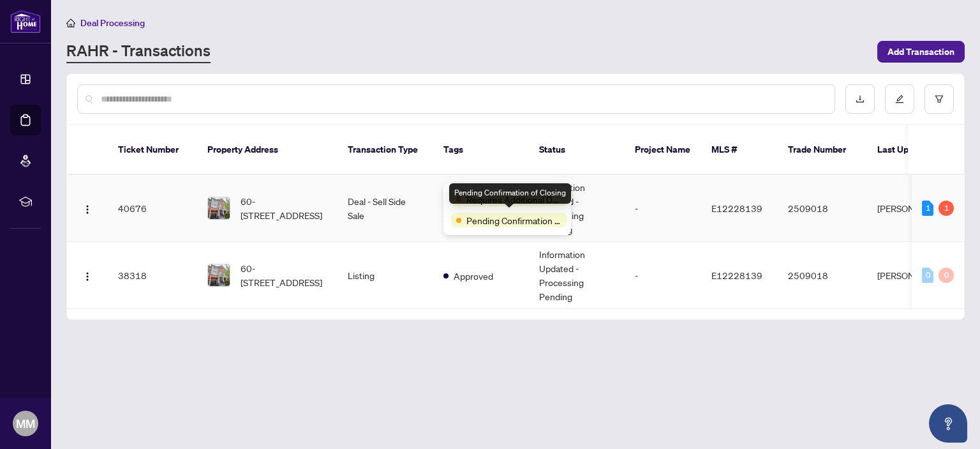  Describe the element at coordinates (385, 208) in the screenshot. I see `td: Deal - Sell Side Sale` at that location.